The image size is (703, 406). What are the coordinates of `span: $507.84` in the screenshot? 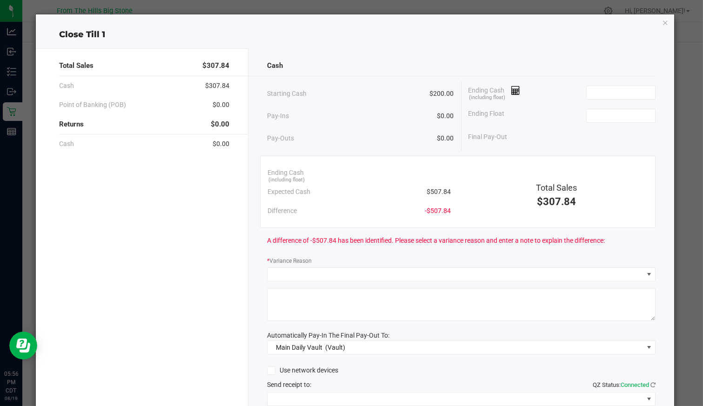 It's located at (439, 192).